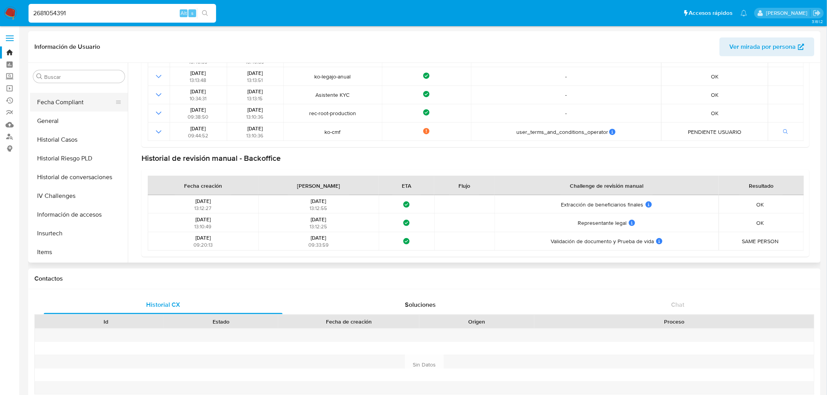  What do you see at coordinates (816, 13) in the screenshot?
I see `a: Salir` at bounding box center [816, 13].